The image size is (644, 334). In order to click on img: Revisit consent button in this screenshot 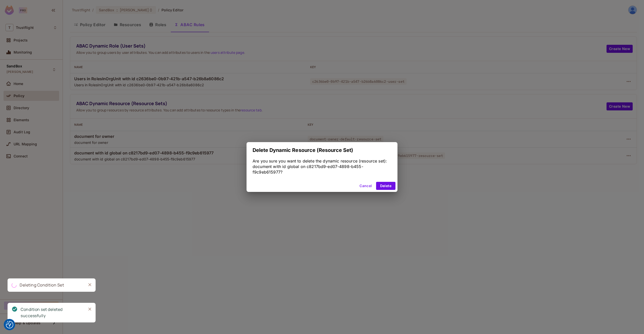, I will do `click(10, 324)`.